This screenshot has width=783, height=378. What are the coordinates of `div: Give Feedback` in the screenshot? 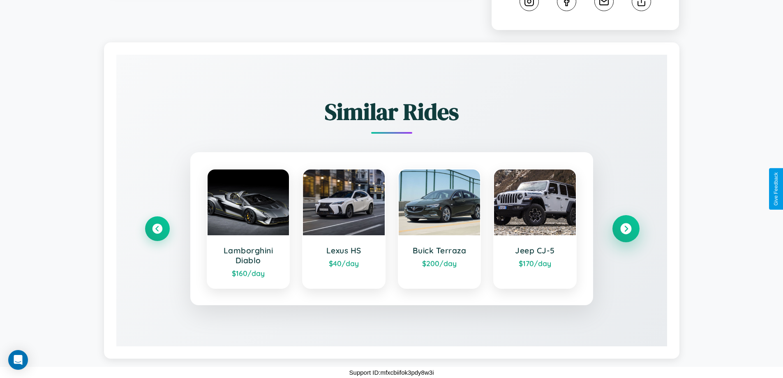 It's located at (776, 189).